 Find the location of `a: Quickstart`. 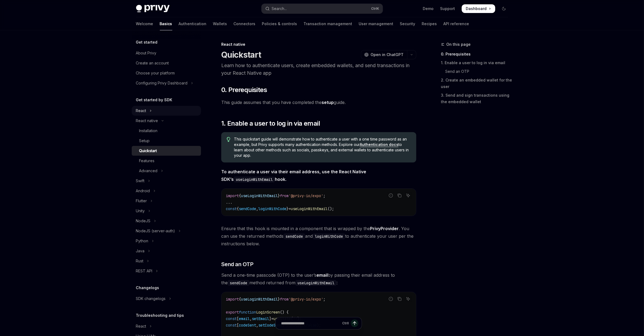

a: Quickstart is located at coordinates (166, 151).